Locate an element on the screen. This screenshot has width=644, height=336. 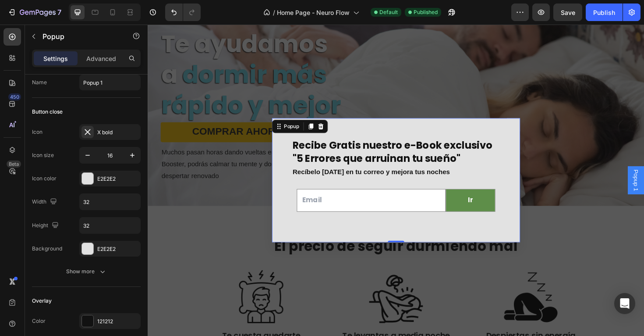
h2: Recibe Gratis nuestro e-Book exclusivo "5 Errores que arruinan tu sueño" is located at coordinates (263, 135).